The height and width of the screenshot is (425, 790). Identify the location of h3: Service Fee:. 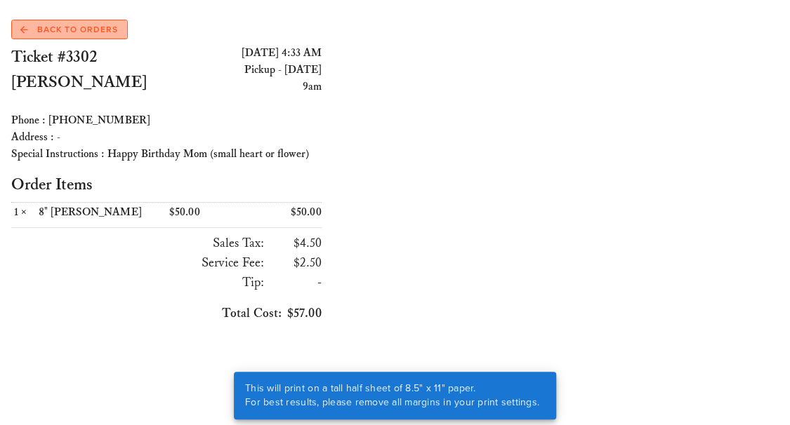
(138, 263).